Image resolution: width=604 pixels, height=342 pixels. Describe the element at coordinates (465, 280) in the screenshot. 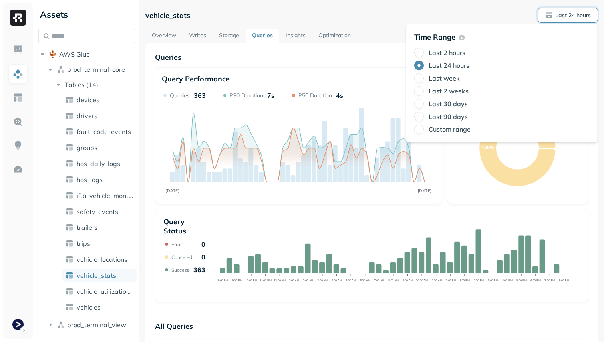

I see `tspan: 1:00 PM` at that location.